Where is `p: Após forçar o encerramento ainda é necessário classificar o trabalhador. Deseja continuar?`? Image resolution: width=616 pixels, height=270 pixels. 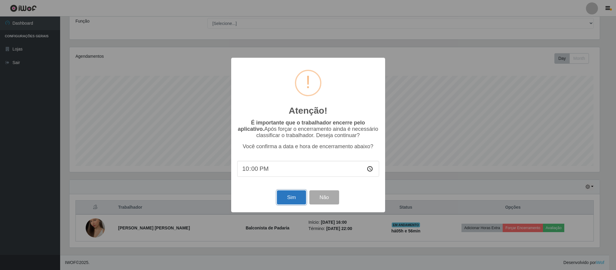
p: Após forçar o encerramento ainda é necessário classificar o trabalhador. Deseja continuar? is located at coordinates (308, 129).